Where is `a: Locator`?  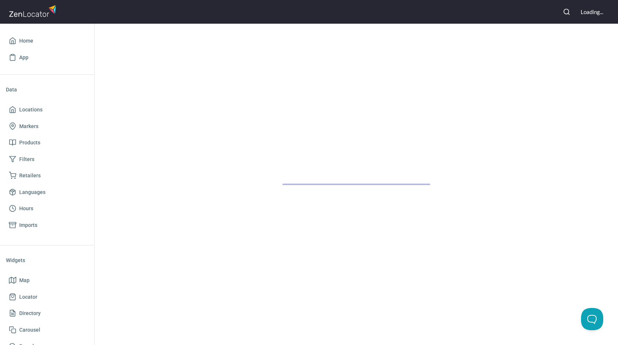
a: Locator is located at coordinates (47, 297).